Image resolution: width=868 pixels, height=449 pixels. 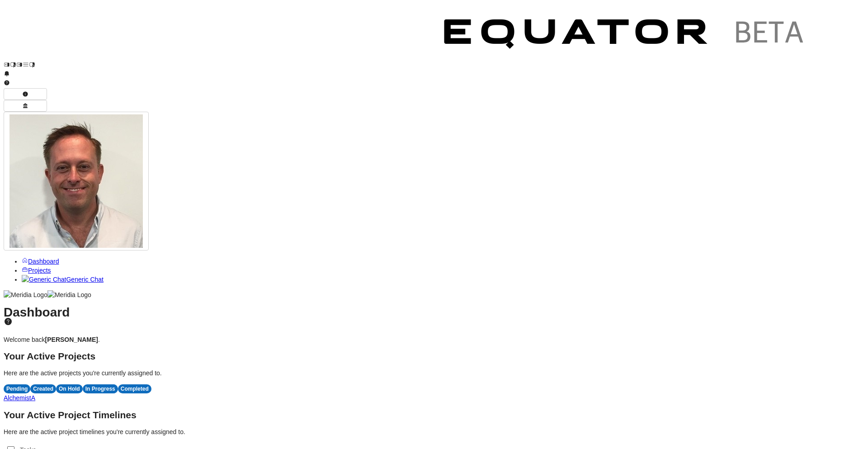 What do you see at coordinates (17, 389) in the screenshot?
I see `div: Pending` at bounding box center [17, 389].